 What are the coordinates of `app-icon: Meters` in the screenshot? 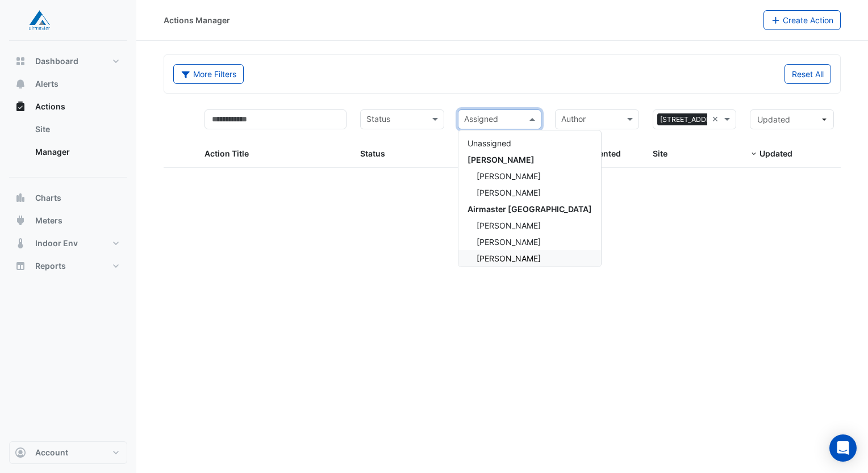 It's located at (20, 220).